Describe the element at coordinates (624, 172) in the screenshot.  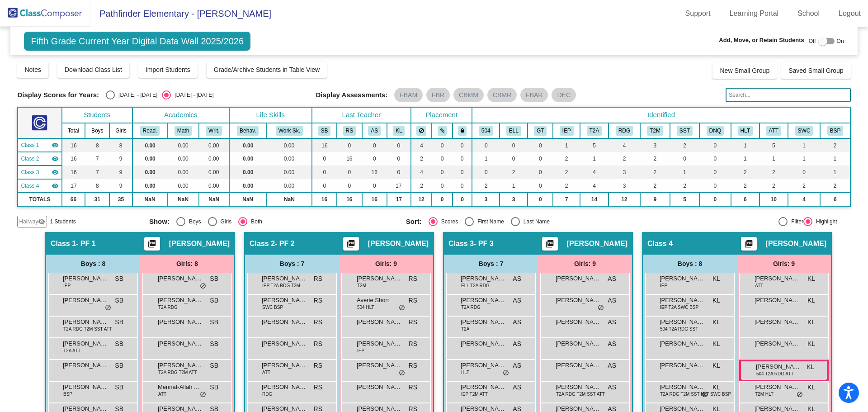
I see `td: 3` at that location.